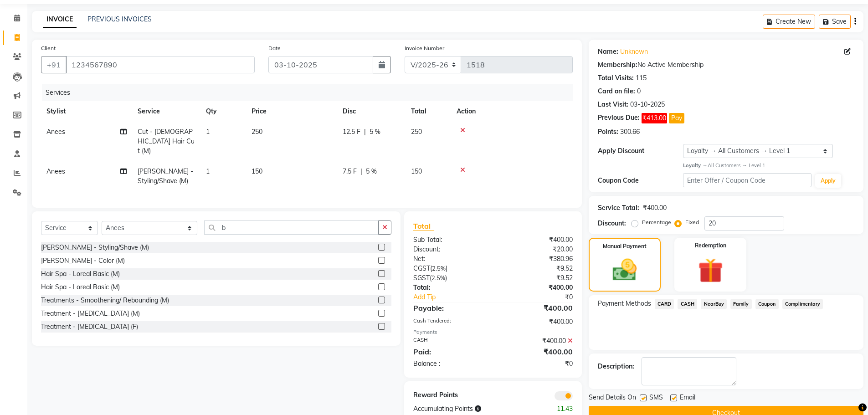  What do you see at coordinates (617, 367) in the screenshot?
I see `div: Description:` at bounding box center [617, 367].